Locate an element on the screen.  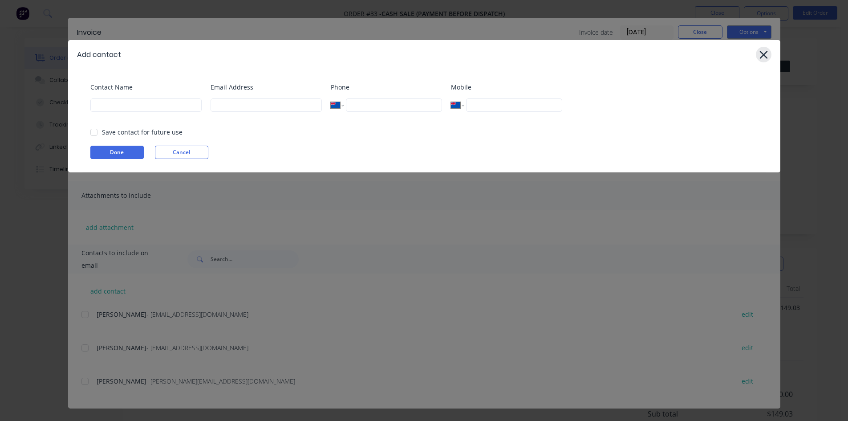
label: Mobile is located at coordinates (507, 87).